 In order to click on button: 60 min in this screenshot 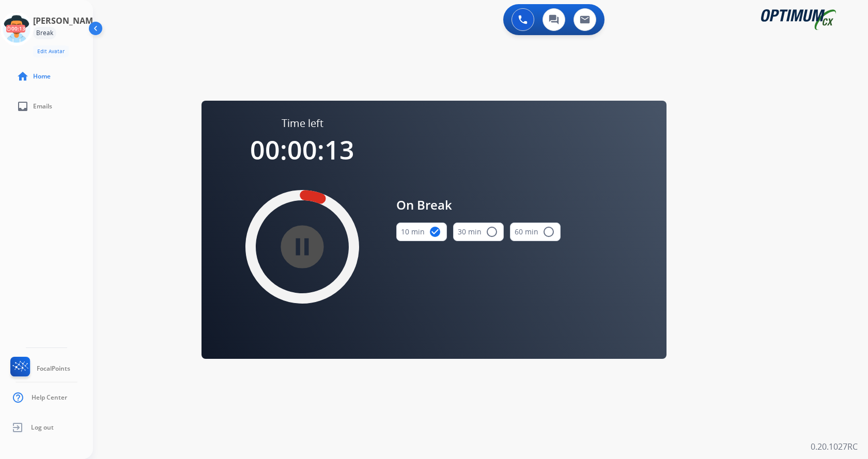, I will do `click(535, 232)`.